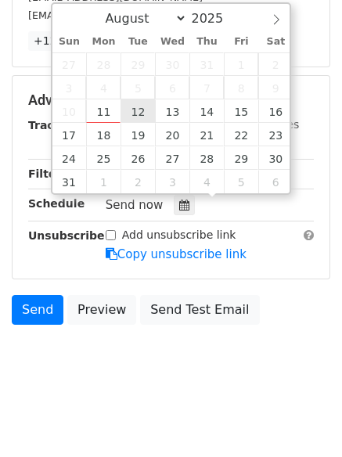 Image resolution: width=342 pixels, height=457 pixels. What do you see at coordinates (241, 111) in the screenshot?
I see `span: August 15, 2025` at bounding box center [241, 111].